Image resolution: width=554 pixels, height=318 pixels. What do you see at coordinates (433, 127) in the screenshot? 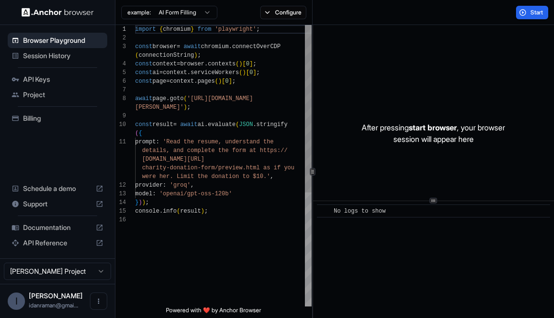
I see `span: start browser` at bounding box center [433, 127].